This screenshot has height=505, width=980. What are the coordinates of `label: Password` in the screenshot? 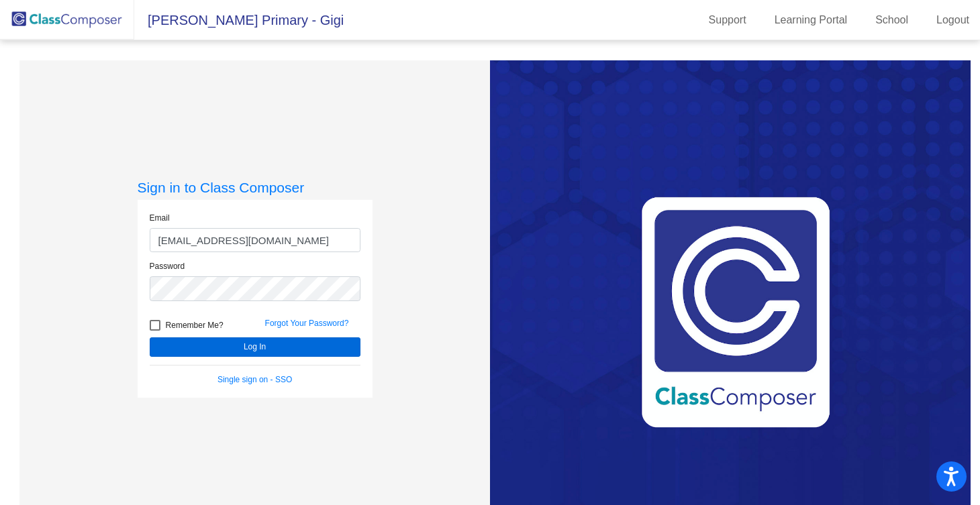 It's located at (168, 267).